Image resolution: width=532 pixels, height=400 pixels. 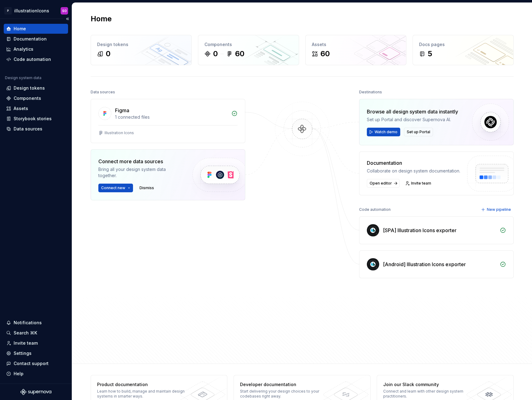 I want to click on a: Design tokens0, so click(x=141, y=50).